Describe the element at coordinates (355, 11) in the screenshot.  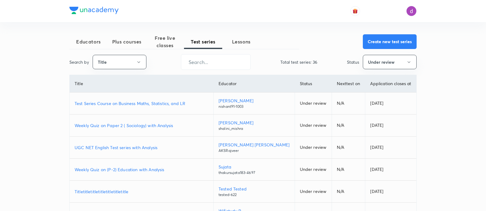
I see `img: avatar` at that location.